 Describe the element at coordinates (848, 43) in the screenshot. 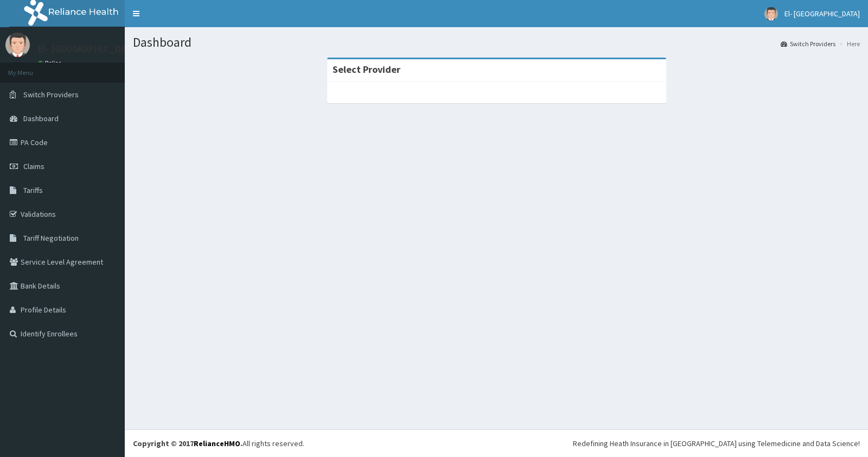

I see `li: Here` at that location.